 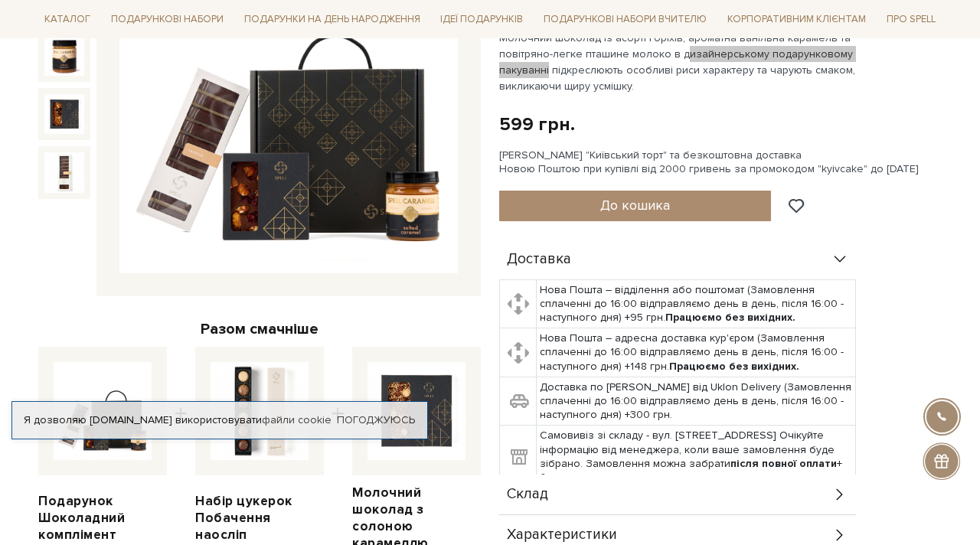 I want to click on span: Доставка, so click(x=539, y=260).